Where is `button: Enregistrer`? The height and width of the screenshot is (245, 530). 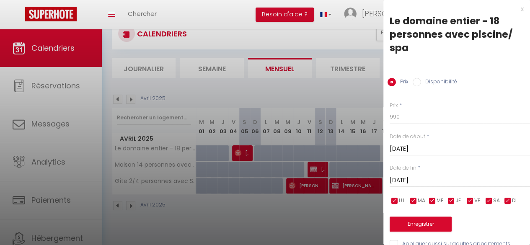
button: Enregistrer is located at coordinates (420, 224).